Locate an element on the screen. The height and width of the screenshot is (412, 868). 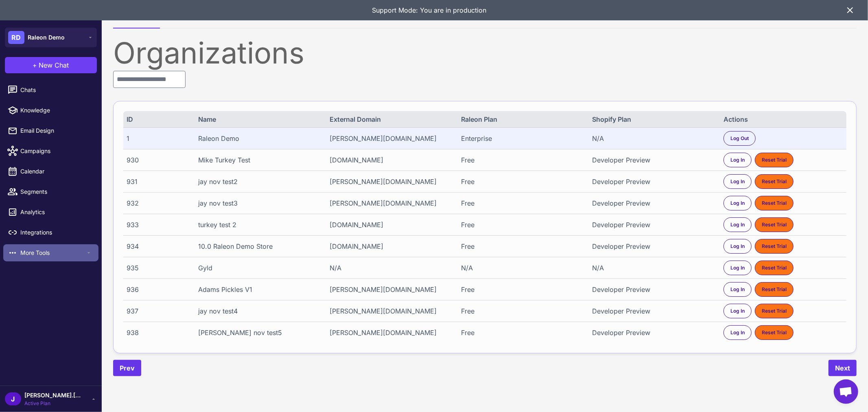
div: Actions is located at coordinates (783, 119).